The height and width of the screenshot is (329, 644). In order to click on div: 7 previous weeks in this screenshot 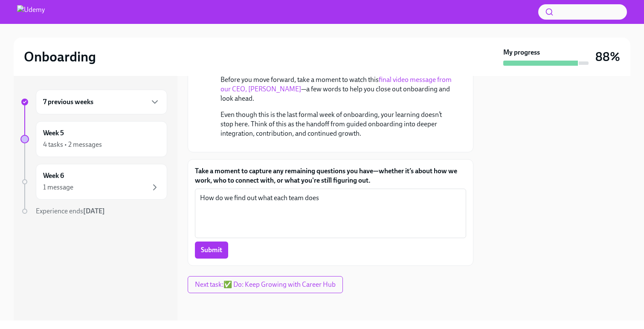, I will do `click(102, 102)`.